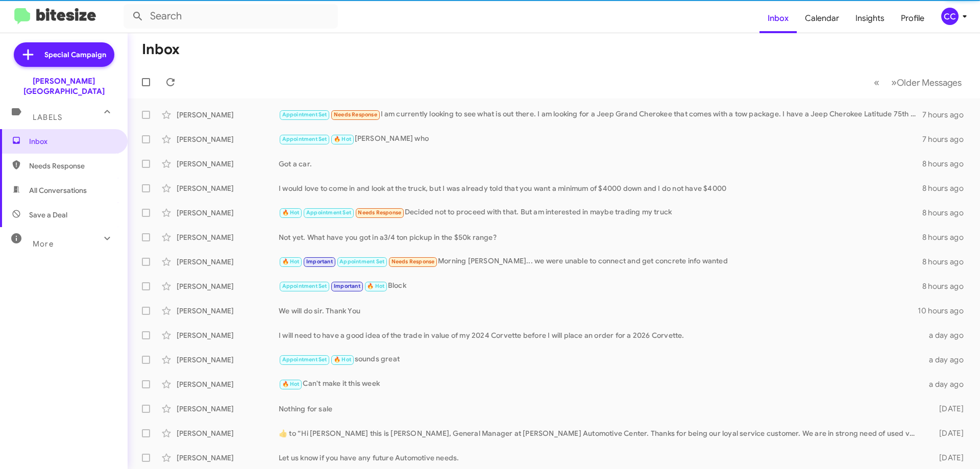 Image resolution: width=980 pixels, height=469 pixels. I want to click on a: Calendar, so click(822, 19).